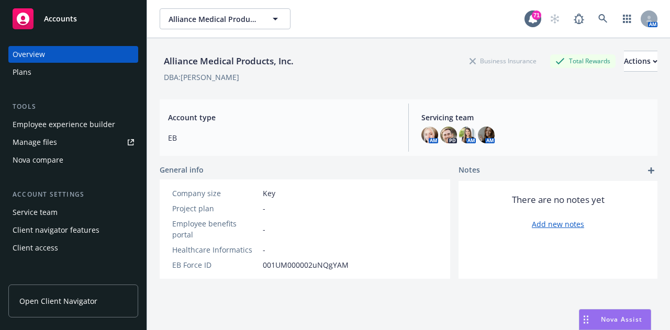  I want to click on button: Actions, so click(641, 61).